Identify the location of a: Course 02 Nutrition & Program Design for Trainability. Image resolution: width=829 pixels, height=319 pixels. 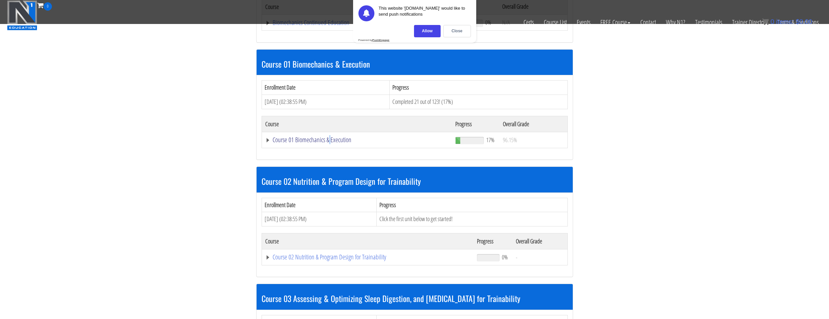
(368, 257).